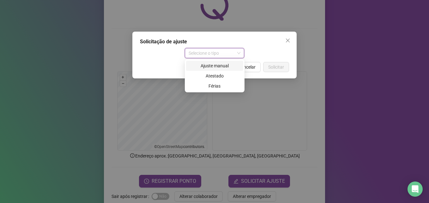  I want to click on span: Cancelar, so click(246, 67).